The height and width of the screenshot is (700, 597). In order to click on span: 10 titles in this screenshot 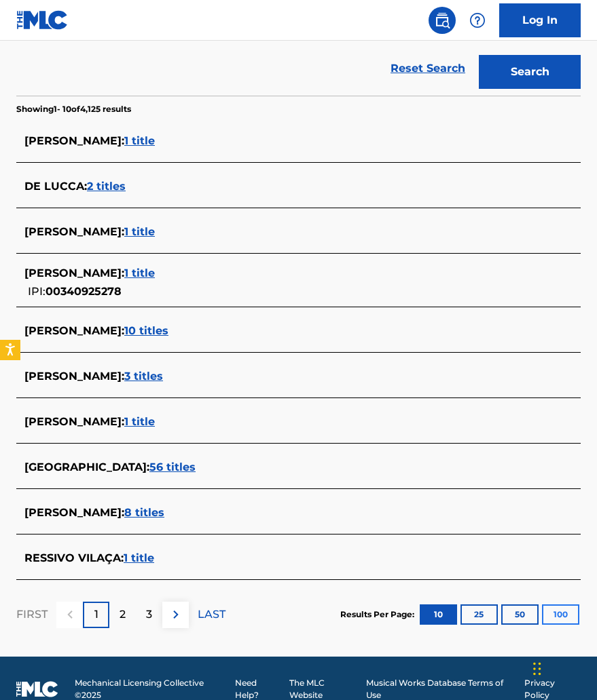, I will do `click(146, 330)`.